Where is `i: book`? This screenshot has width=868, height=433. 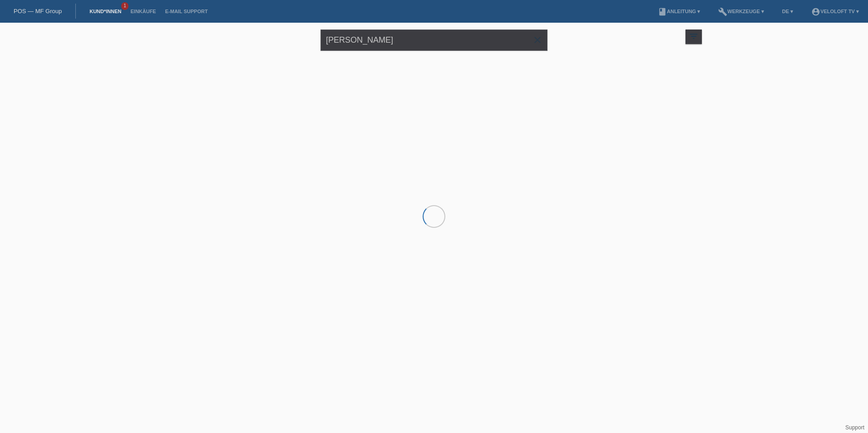
i: book is located at coordinates (663, 12).